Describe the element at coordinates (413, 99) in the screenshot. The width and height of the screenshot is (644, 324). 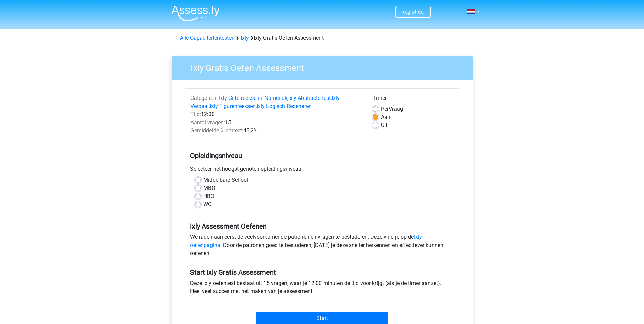
I see `div: Timer` at that location.